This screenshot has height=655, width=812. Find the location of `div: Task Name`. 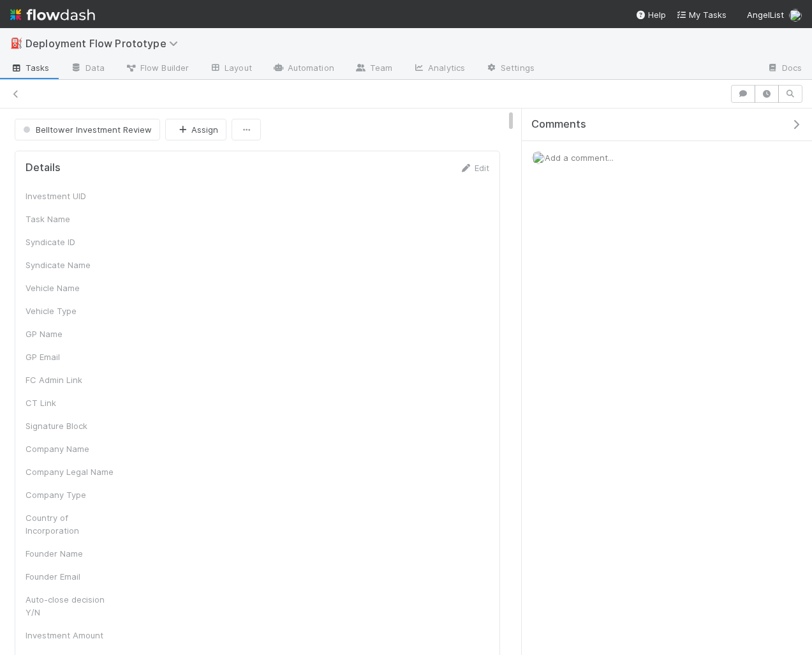

div: Task Name is located at coordinates (73, 219).